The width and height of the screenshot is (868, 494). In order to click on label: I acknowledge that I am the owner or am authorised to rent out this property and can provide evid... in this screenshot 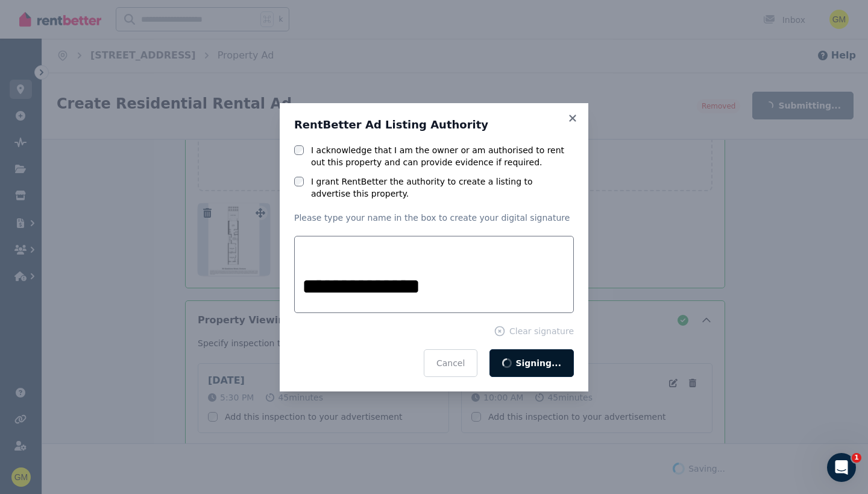, I will do `click(442, 156)`.